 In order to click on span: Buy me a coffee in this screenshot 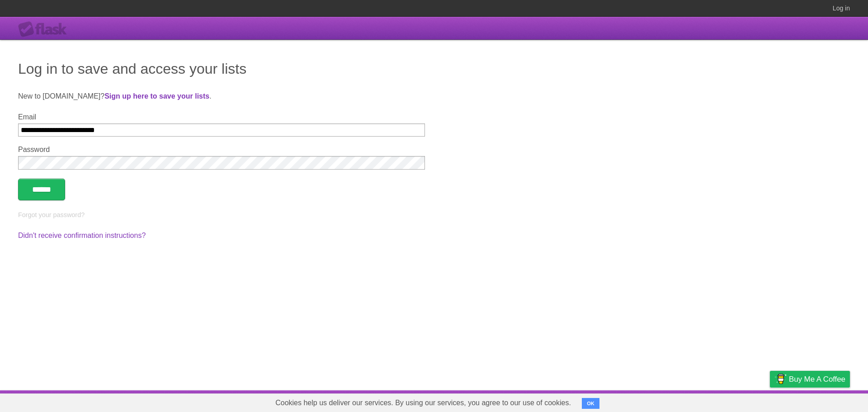, I will do `click(818, 379)`.